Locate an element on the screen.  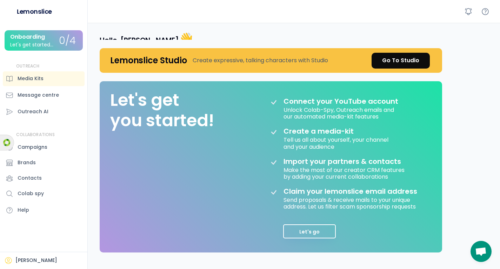
div: Create a media-kit is located at coordinates (328, 131).